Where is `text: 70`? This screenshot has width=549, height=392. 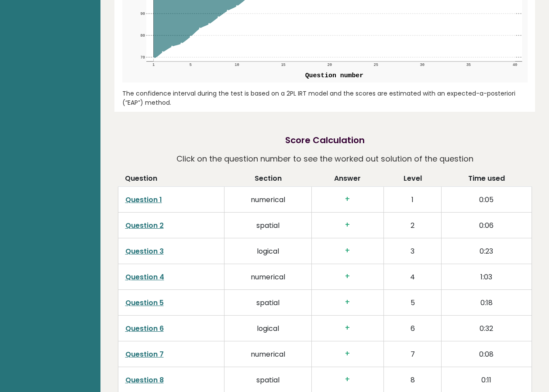 text: 70 is located at coordinates (142, 58).